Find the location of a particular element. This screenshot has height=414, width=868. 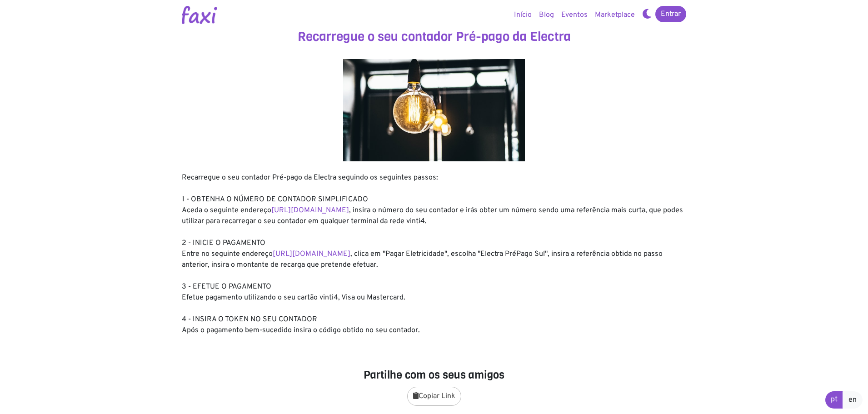

a: Marketplace is located at coordinates (615, 15).